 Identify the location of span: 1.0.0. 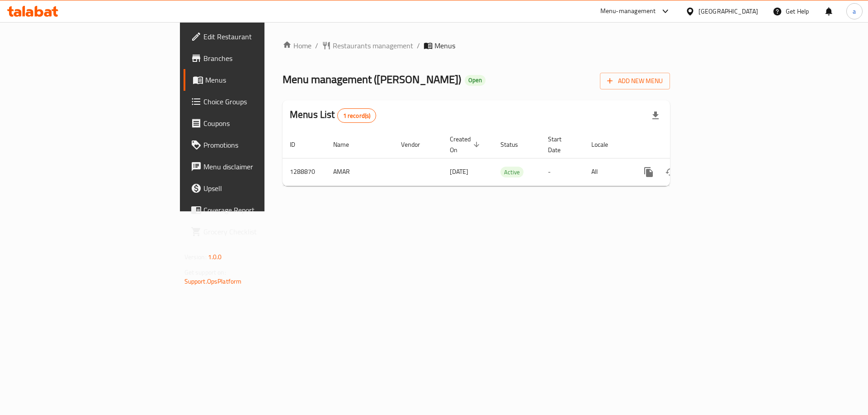
(215, 257).